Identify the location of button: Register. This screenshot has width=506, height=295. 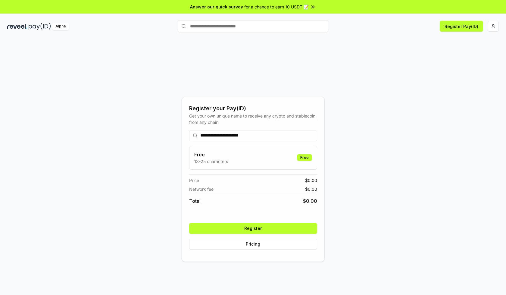
(253, 228).